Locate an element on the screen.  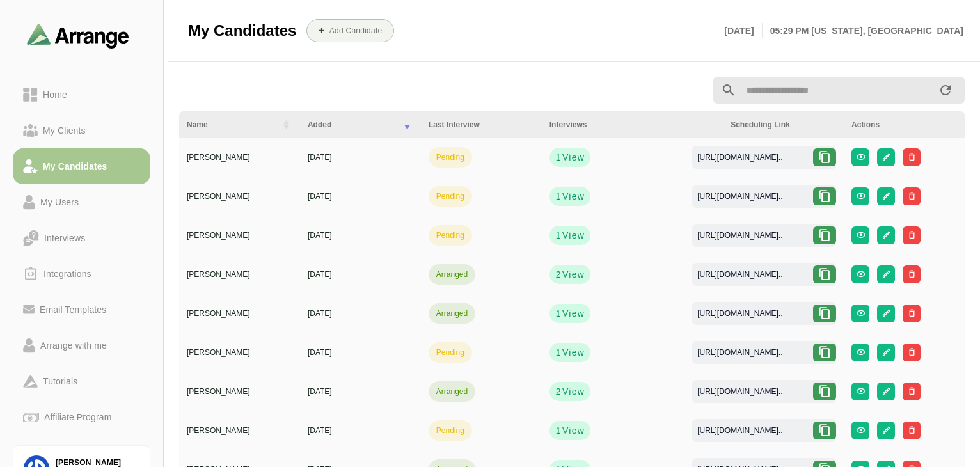
div: Last Interview is located at coordinates (482, 125).